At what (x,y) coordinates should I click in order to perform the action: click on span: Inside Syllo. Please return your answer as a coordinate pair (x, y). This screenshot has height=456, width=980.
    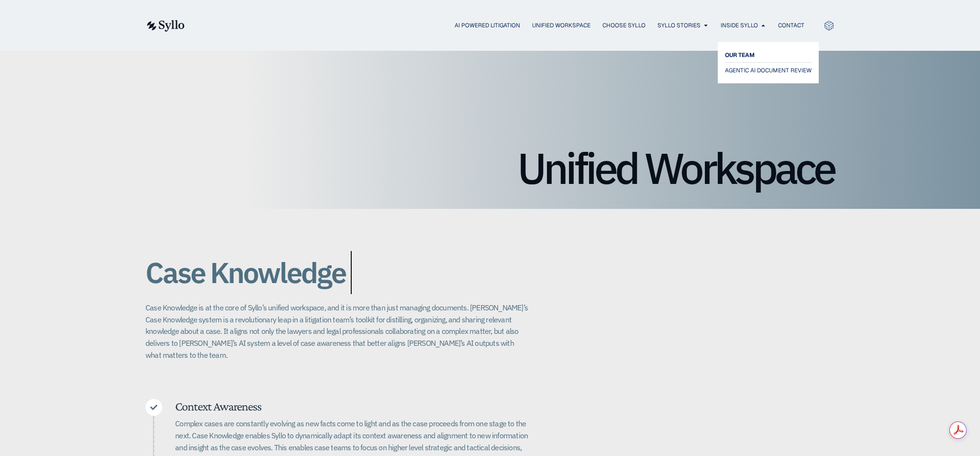
    Looking at the image, I should click on (739, 26).